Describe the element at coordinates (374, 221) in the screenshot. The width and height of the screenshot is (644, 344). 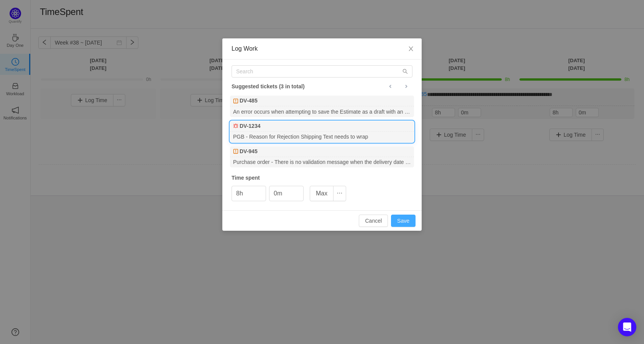
I see `button: Cancel` at that location.